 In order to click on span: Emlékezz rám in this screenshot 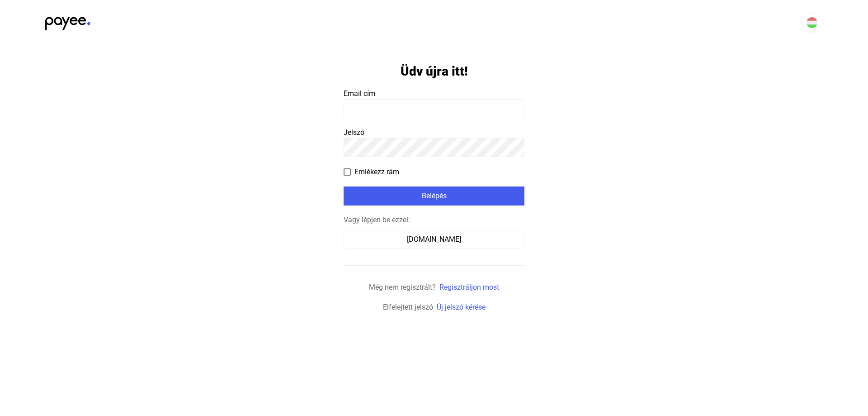, I will do `click(377, 172)`.